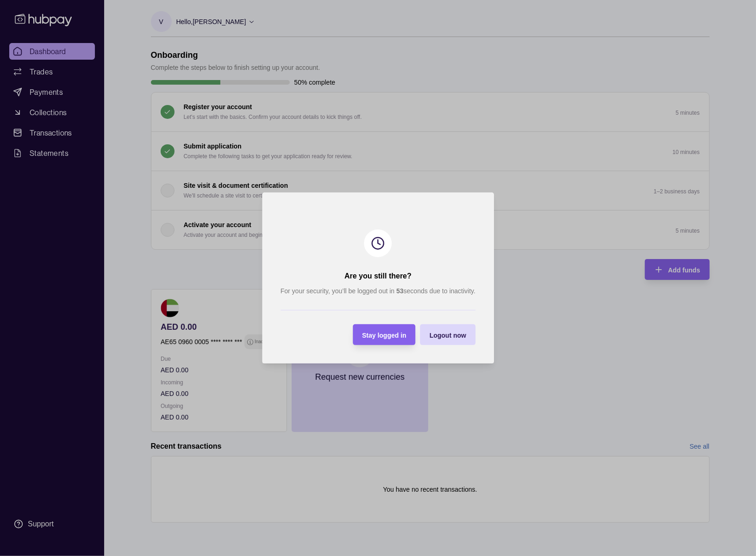 This screenshot has height=556, width=756. Describe the element at coordinates (378, 276) in the screenshot. I see `h2: Are you still there?` at that location.